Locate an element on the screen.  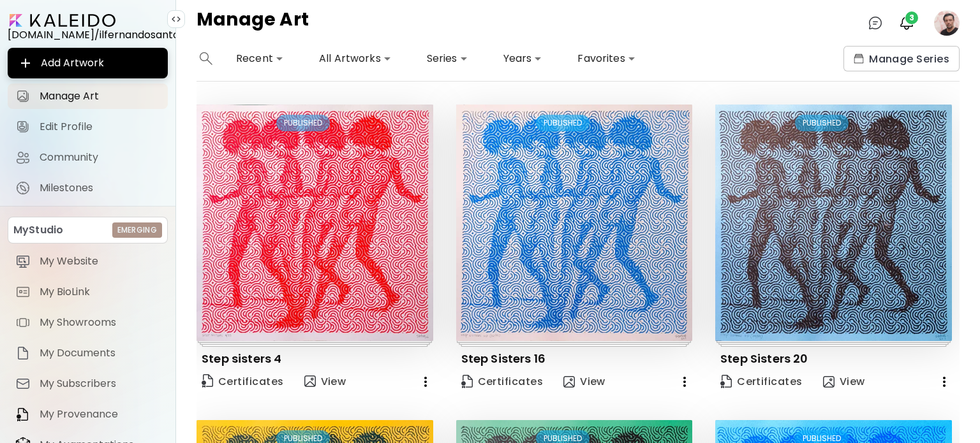
div: Years is located at coordinates (522, 58).